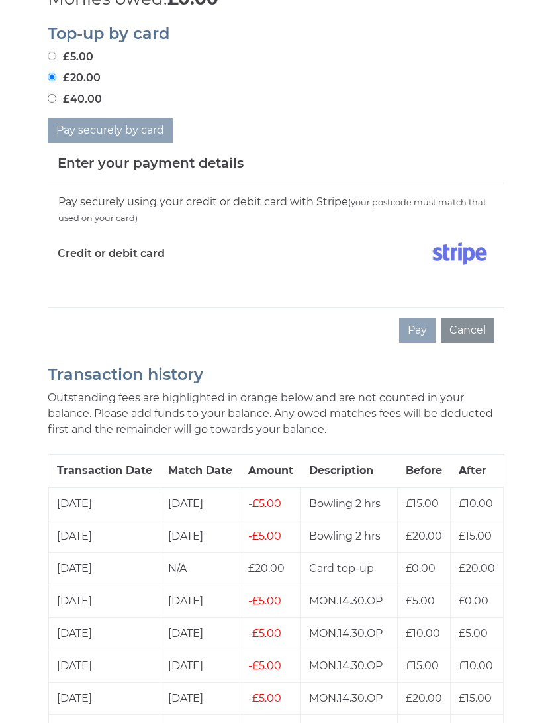 The width and height of the screenshot is (552, 723). What do you see at coordinates (276, 34) in the screenshot?
I see `h2: Top-up by card` at bounding box center [276, 34].